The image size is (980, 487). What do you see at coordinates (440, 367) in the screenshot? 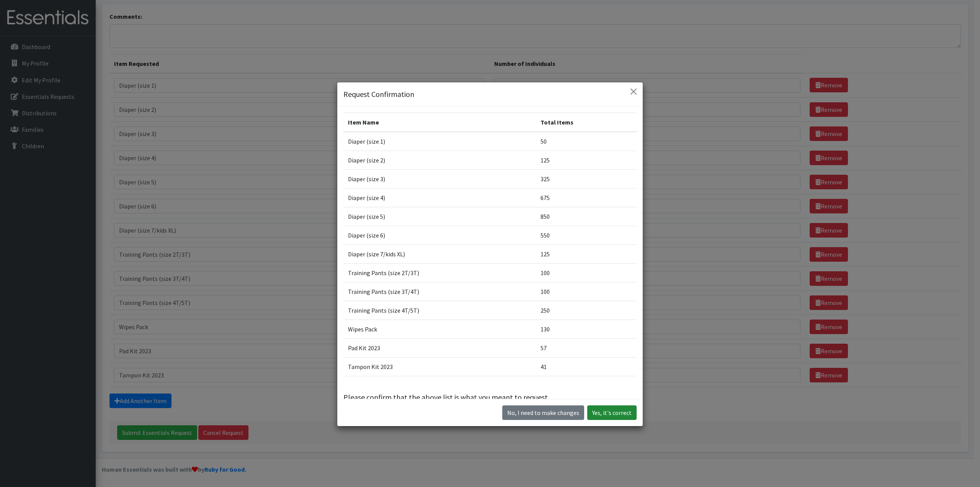
I see `td: Tampon Kit 2023` at bounding box center [440, 367].